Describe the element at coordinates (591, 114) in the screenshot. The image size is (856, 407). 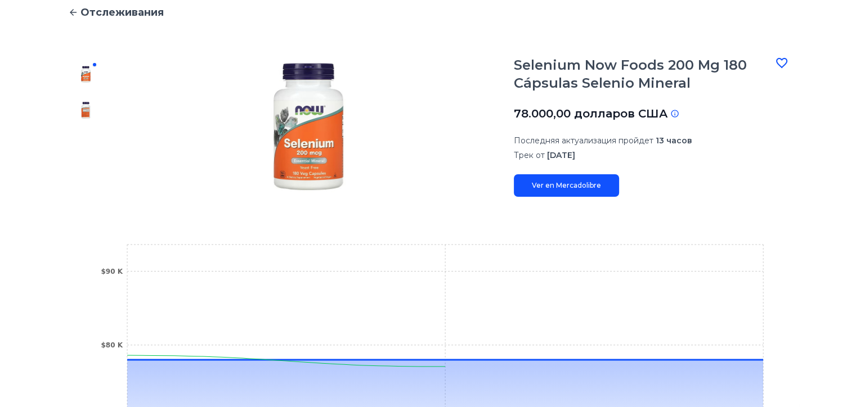
I see `font: 78.000,00 долларов США` at that location.